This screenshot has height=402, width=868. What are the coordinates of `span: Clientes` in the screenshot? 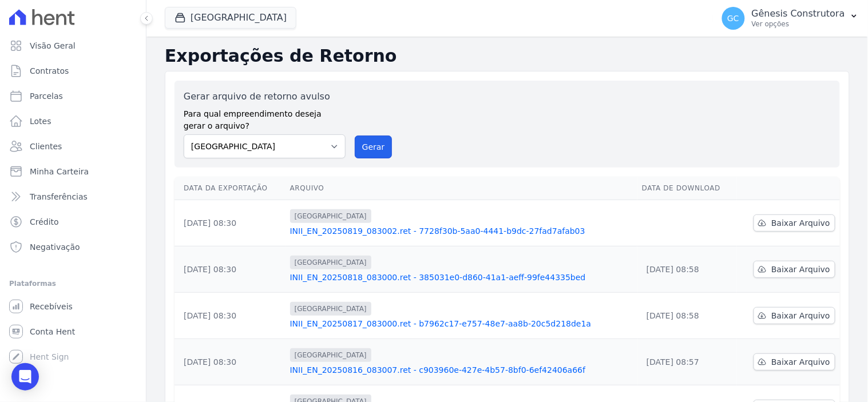 It's located at (46, 147).